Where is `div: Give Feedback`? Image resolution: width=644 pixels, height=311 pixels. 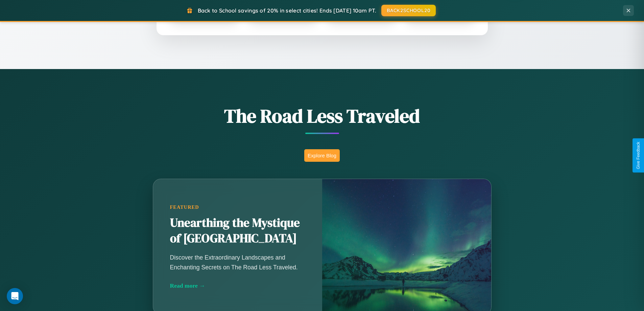
div: Give Feedback is located at coordinates (638, 156).